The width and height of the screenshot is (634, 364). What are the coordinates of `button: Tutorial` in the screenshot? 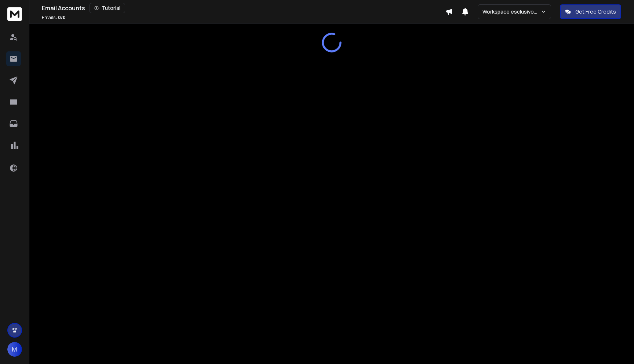 It's located at (107, 8).